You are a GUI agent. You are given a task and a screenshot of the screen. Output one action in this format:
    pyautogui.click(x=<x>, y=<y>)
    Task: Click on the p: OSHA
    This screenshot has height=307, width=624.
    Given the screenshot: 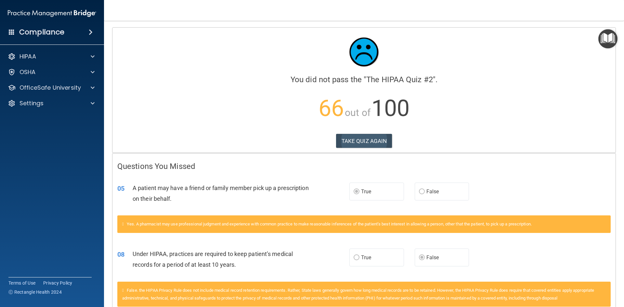 What is the action you would take?
    pyautogui.click(x=28, y=72)
    